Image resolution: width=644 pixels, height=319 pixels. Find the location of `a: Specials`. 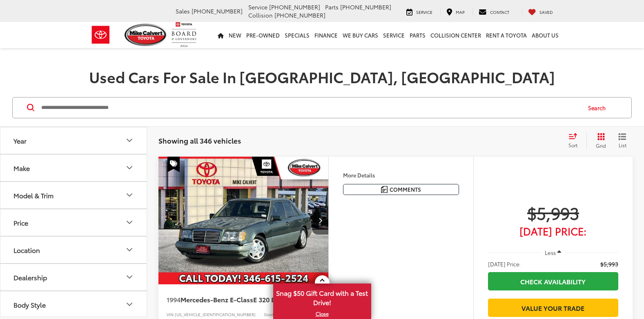

a: Specials is located at coordinates (297, 35).